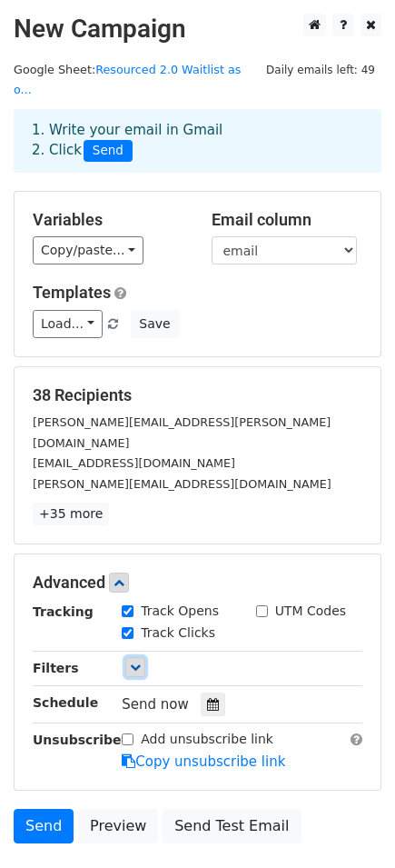 Image resolution: width=395 pixels, height=868 pixels. Describe the element at coordinates (108, 220) in the screenshot. I see `h5: Variables` at that location.